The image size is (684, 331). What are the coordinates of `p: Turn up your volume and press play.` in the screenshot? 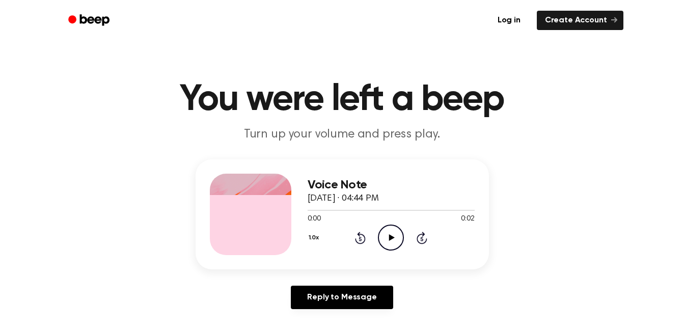 It's located at (342, 134).